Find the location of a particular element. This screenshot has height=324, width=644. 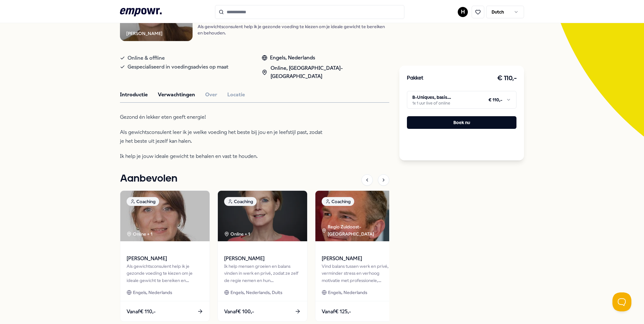

div: Ik help mensen groeien en balans vinden in werk en privé, zodat ze zelf de regie nemen en hun bel... is located at coordinates (262, 273).